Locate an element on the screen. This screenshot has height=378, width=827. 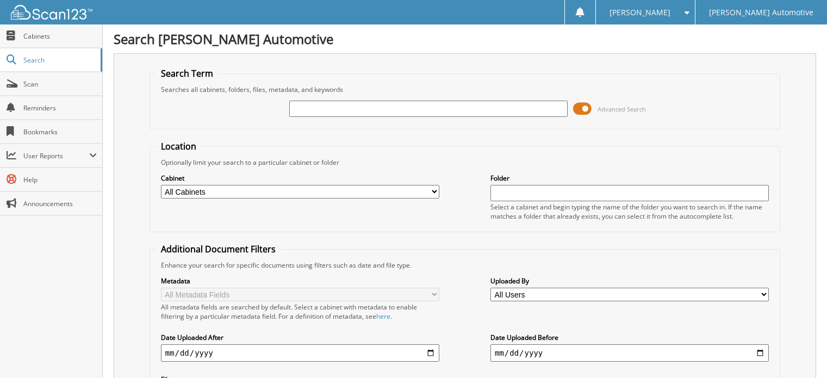
span: Search is located at coordinates (59, 60).